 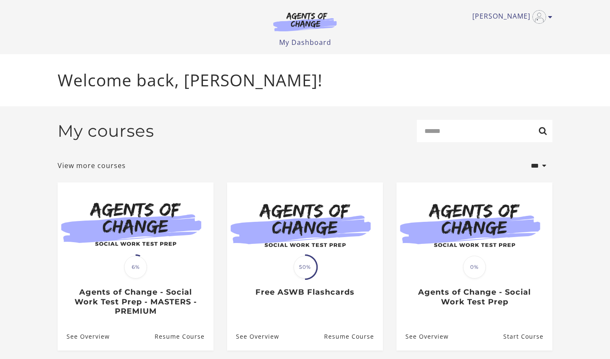 What do you see at coordinates (305, 267) in the screenshot?
I see `span: 50%` at bounding box center [305, 267].